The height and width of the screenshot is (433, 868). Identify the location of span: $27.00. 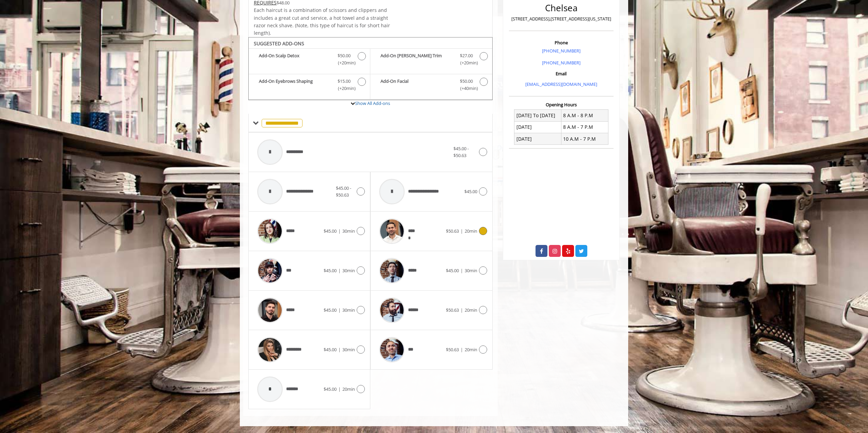
(466, 56).